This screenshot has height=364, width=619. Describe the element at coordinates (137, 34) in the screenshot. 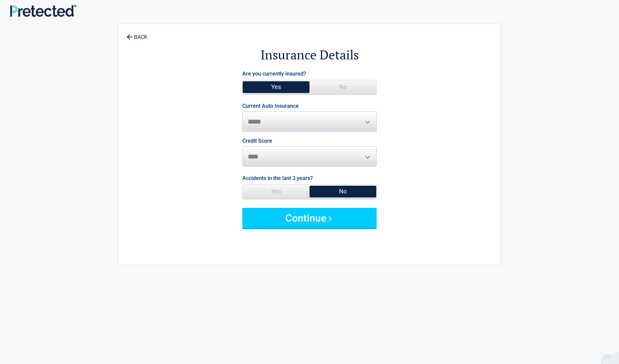

I see `a: BACK` at that location.